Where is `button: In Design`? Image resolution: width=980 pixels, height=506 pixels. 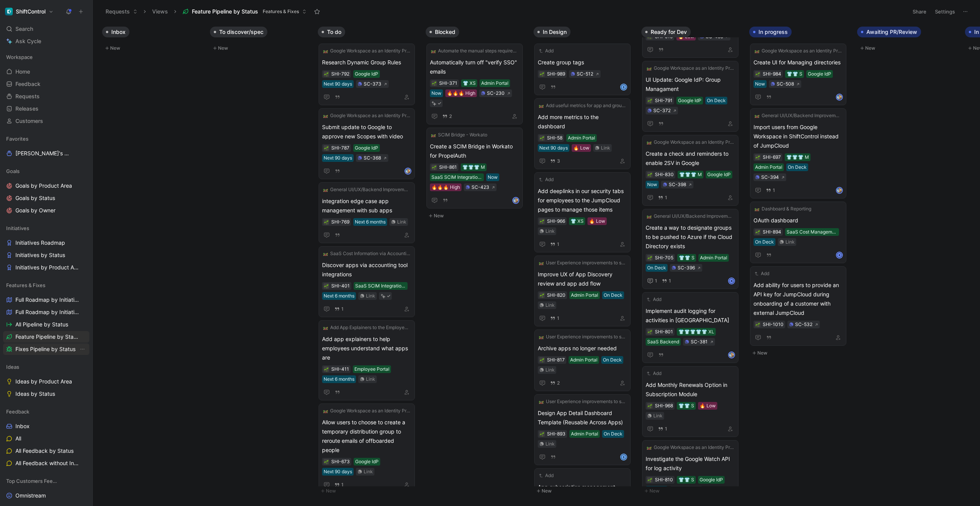
button: In Design is located at coordinates (552, 32).